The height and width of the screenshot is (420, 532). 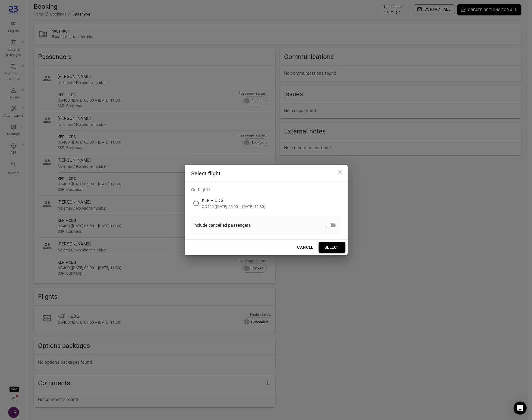 I want to click on h2: Select flight, so click(x=266, y=174).